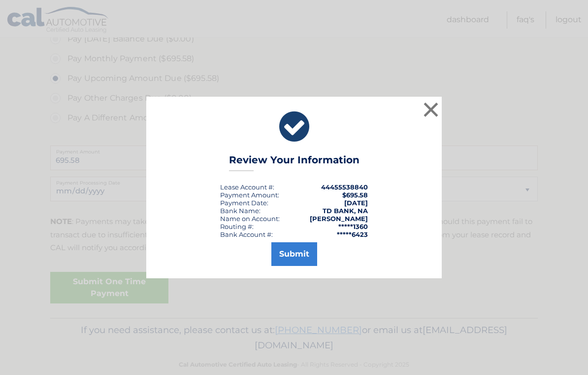 This screenshot has width=588, height=375. What do you see at coordinates (355, 195) in the screenshot?
I see `span: $695.58` at bounding box center [355, 195].